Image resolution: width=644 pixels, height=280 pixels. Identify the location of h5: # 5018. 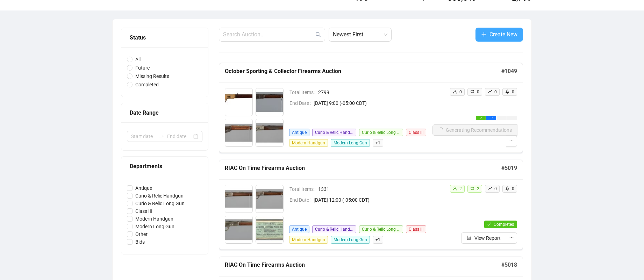
(509, 265).